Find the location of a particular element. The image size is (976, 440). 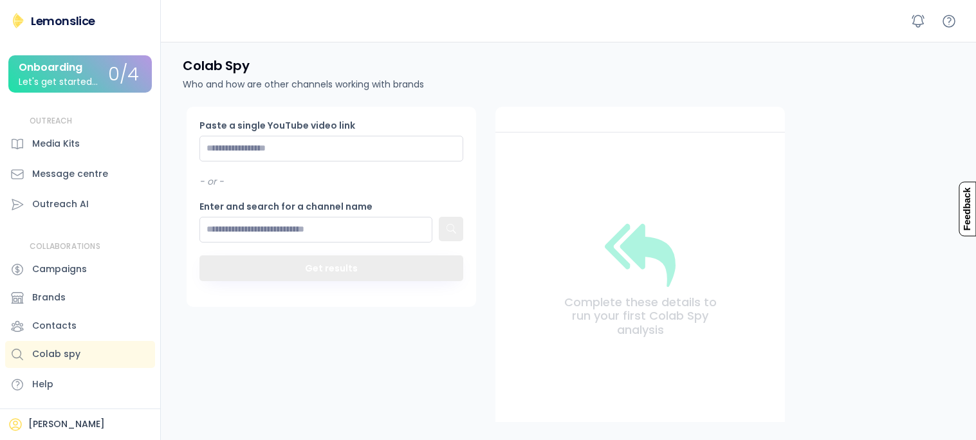

h4: Colab Spy is located at coordinates (216, 66).